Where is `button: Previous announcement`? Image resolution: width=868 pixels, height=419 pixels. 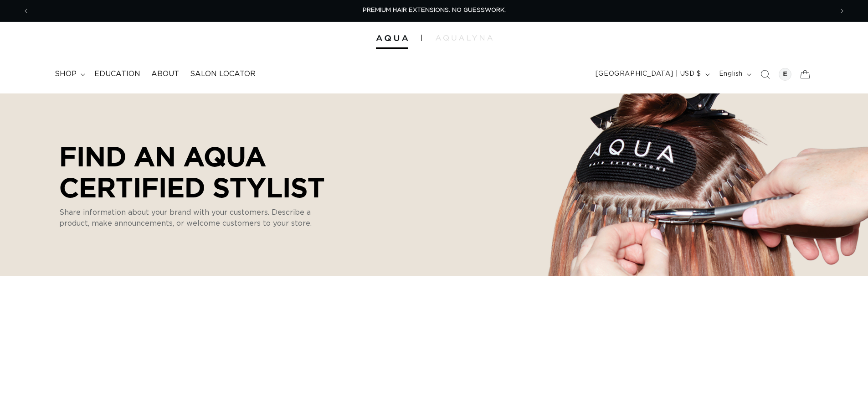 button: Previous announcement is located at coordinates (26, 11).